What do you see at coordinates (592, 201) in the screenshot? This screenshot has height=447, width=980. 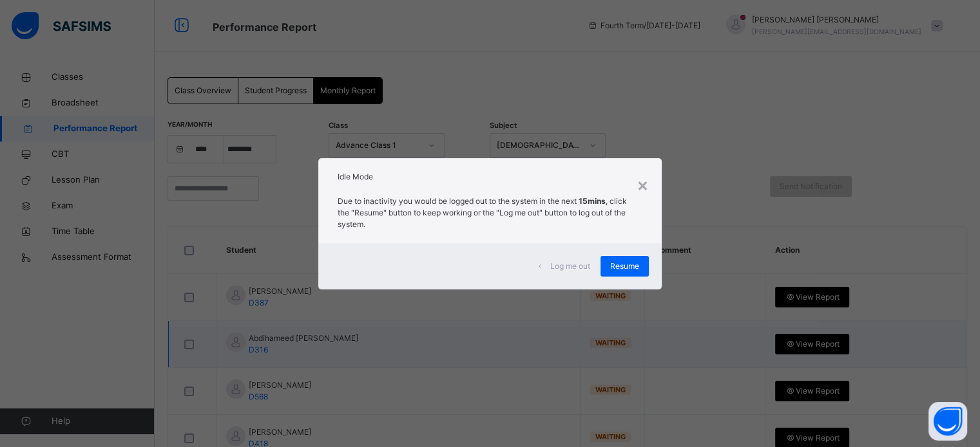 I see `strong: 15mins` at bounding box center [592, 201].